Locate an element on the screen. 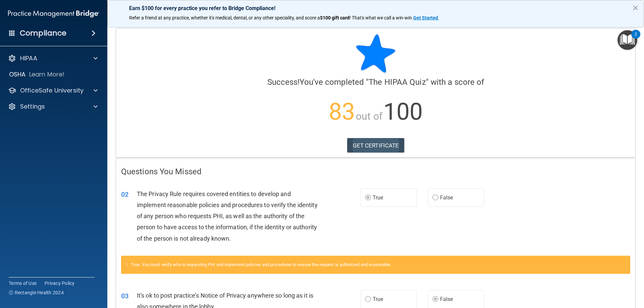 The image size is (644, 308). p: HIPAA is located at coordinates (29, 58).